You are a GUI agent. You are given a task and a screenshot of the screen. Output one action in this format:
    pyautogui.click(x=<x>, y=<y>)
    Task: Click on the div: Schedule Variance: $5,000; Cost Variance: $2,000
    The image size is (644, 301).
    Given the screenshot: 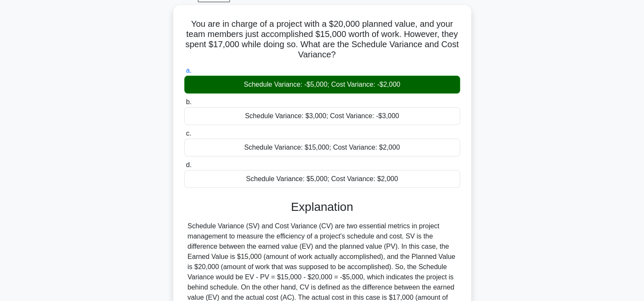 What is the action you would take?
    pyautogui.click(x=322, y=179)
    